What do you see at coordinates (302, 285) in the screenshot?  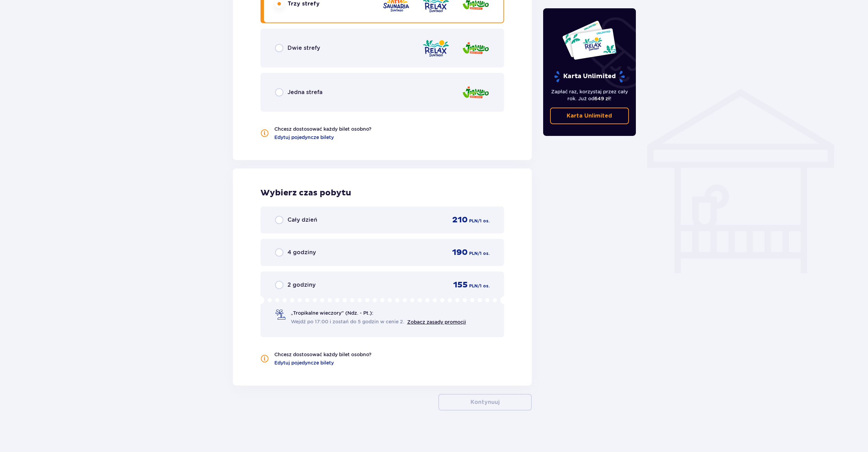 I see `span: 2 godziny` at bounding box center [302, 285].